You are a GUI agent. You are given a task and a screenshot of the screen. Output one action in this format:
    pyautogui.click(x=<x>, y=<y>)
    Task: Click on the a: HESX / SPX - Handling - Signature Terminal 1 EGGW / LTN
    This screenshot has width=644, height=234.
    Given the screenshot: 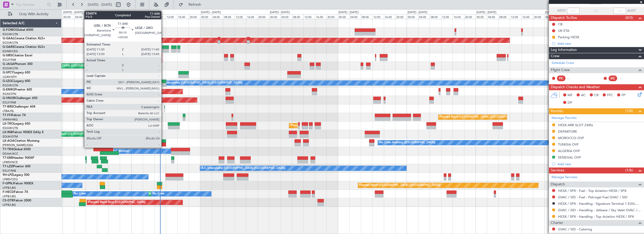 What is the action you would take?
    pyautogui.click(x=600, y=203)
    